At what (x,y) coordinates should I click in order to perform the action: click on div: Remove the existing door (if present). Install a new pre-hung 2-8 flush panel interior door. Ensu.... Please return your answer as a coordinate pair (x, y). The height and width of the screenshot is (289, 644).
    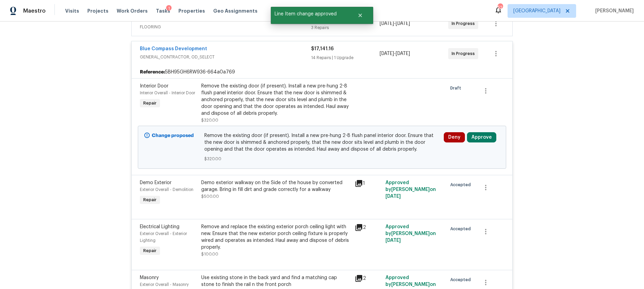
    Looking at the image, I should click on (276, 100).